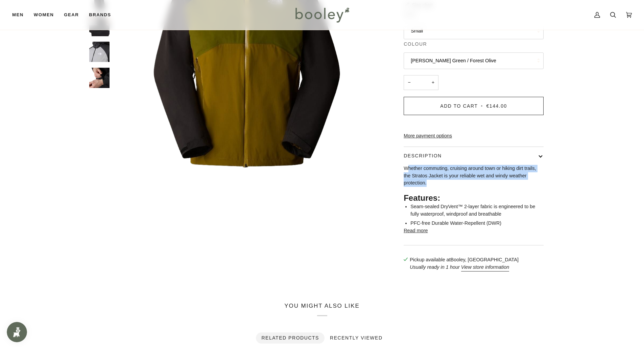  Describe the element at coordinates (459, 106) in the screenshot. I see `span: Add to Cart` at that location.